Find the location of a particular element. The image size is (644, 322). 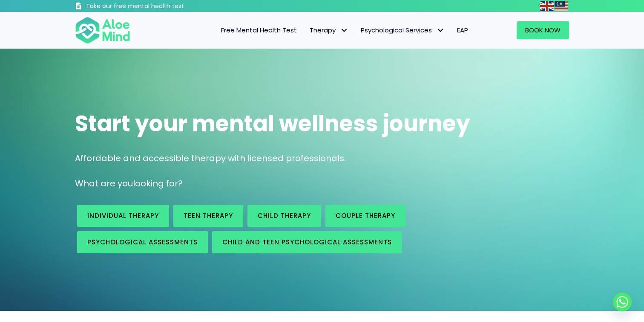

a: English is located at coordinates (547, 6).